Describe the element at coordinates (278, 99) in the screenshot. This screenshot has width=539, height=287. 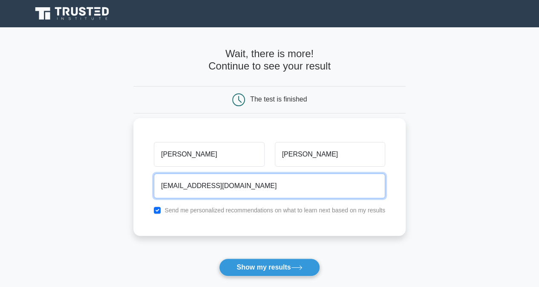
I see `div: The test is finished` at that location.